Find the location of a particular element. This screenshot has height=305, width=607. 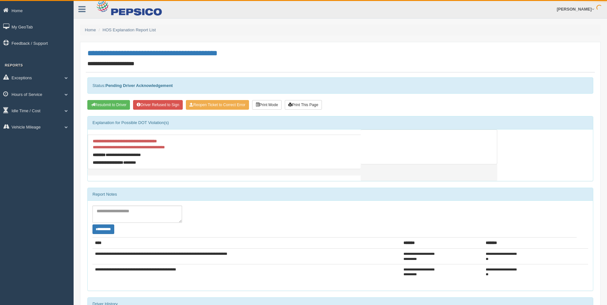

div: Report Notes is located at coordinates (340, 194).